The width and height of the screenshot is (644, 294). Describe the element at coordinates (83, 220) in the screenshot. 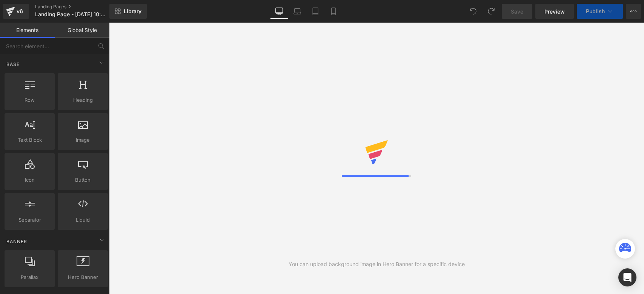

I see `span: Liquid` at that location.